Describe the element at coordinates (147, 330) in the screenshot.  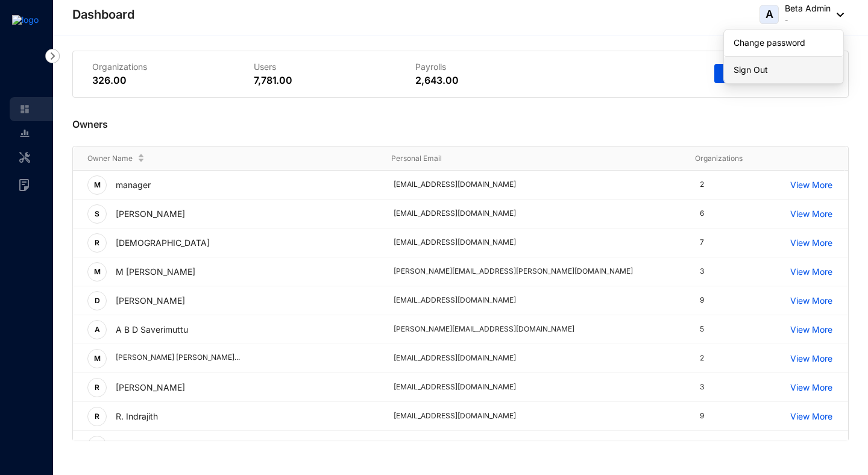
I see `p: A B D Saverimuttu` at that location.